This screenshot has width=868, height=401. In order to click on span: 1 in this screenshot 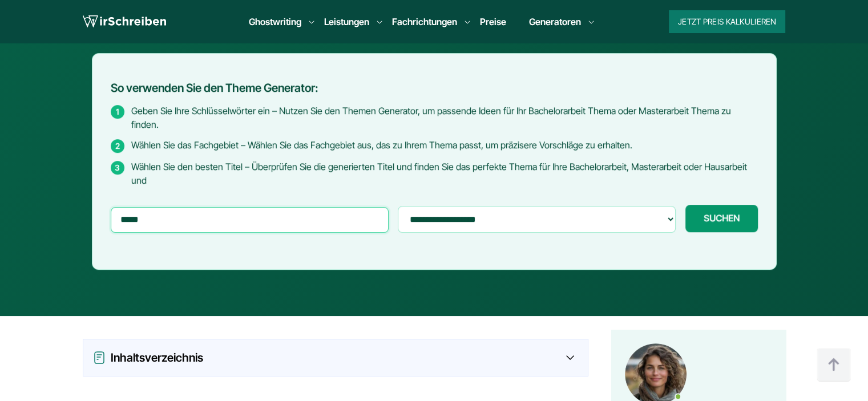, I will do `click(118, 112)`.